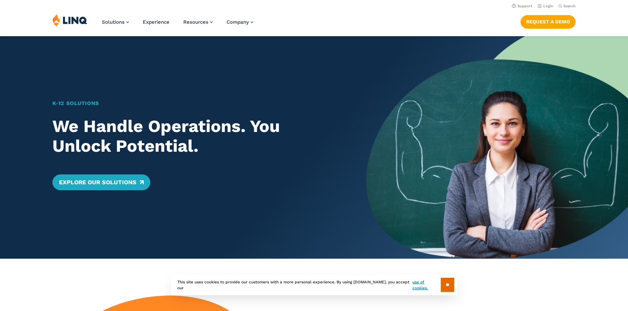  I want to click on nav: Primary Navigation, so click(177, 25).